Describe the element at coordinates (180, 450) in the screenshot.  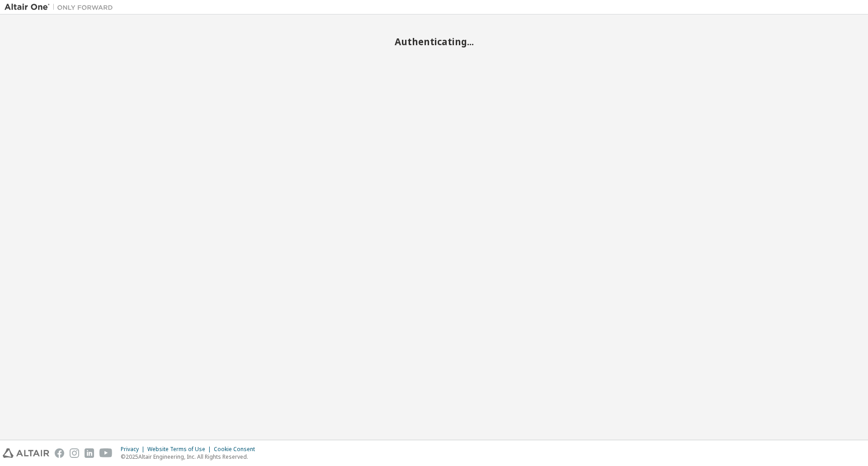
I see `div: Website Terms of Use` at that location.